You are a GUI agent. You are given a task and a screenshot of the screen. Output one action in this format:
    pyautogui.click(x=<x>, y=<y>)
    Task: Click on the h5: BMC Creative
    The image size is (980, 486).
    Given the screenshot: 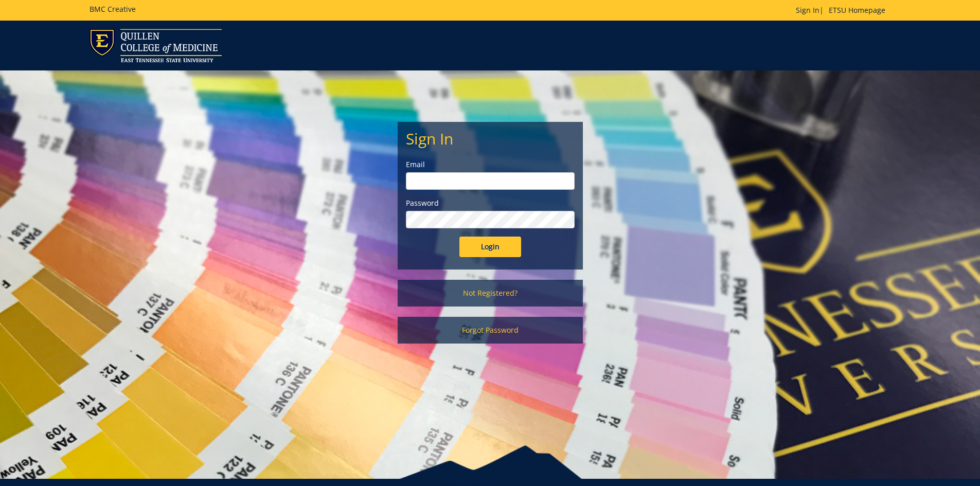 What is the action you would take?
    pyautogui.click(x=113, y=9)
    